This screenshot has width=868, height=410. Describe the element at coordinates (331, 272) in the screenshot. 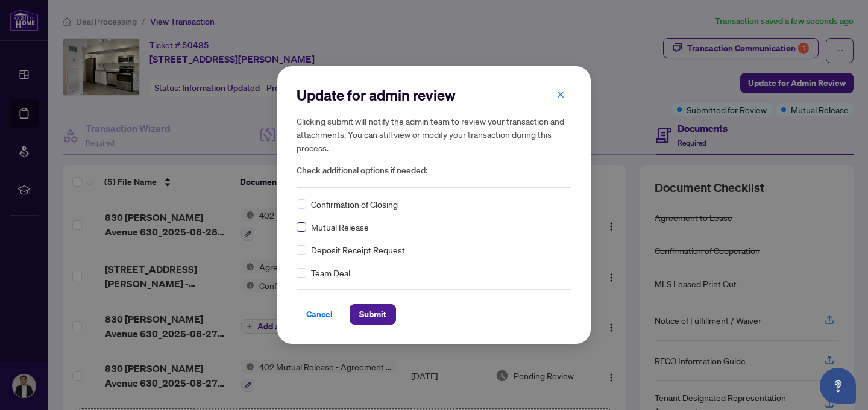

I see `span: Team Deal` at that location.